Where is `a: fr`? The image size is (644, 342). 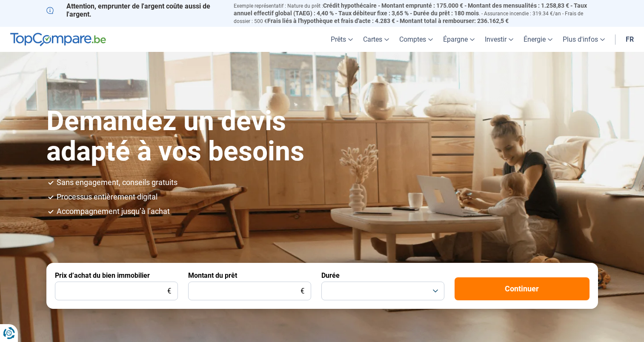 a: fr is located at coordinates (629, 39).